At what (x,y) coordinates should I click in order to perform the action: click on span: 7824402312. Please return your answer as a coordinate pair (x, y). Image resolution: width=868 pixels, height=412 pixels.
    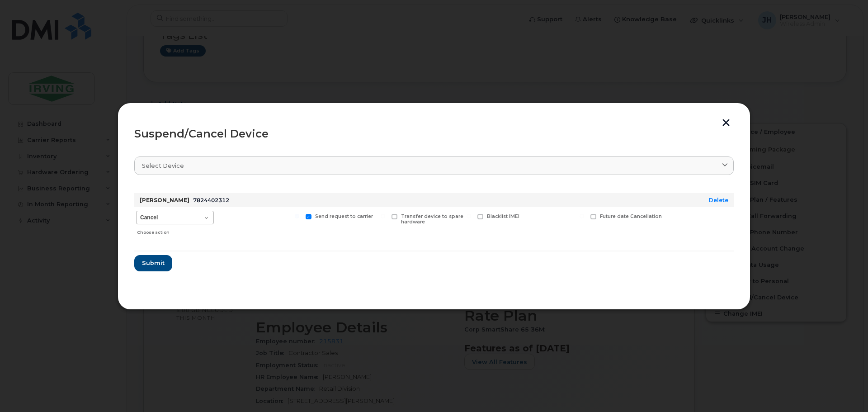
    Looking at the image, I should click on (211, 200).